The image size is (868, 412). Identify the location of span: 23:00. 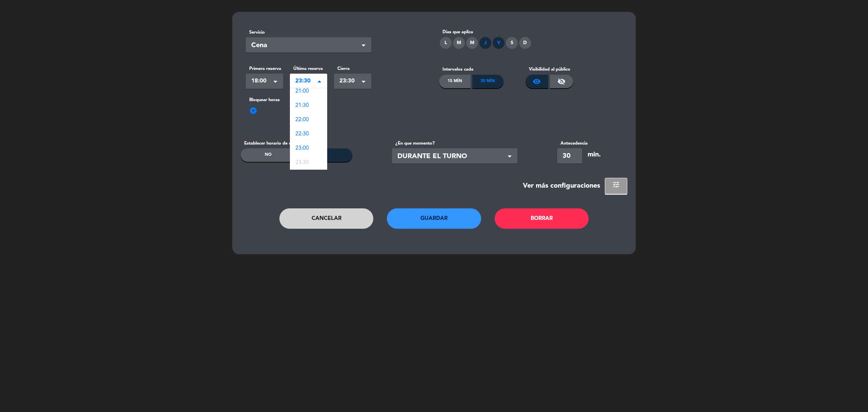
(302, 148).